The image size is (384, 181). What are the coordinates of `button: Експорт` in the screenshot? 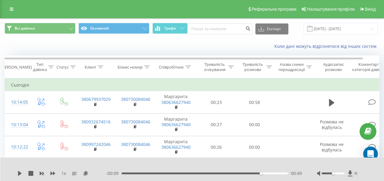 It's located at (272, 29).